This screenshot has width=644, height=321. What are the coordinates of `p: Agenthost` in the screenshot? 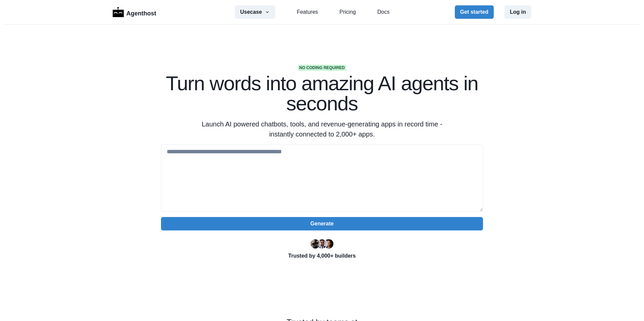 It's located at (142, 12).